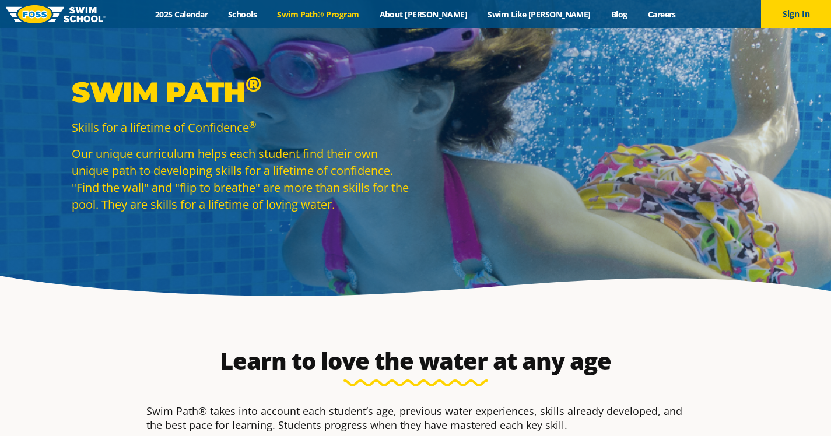 This screenshot has width=831, height=436. Describe the element at coordinates (241, 127) in the screenshot. I see `p: Skills for a lifetime of Confidence` at that location.